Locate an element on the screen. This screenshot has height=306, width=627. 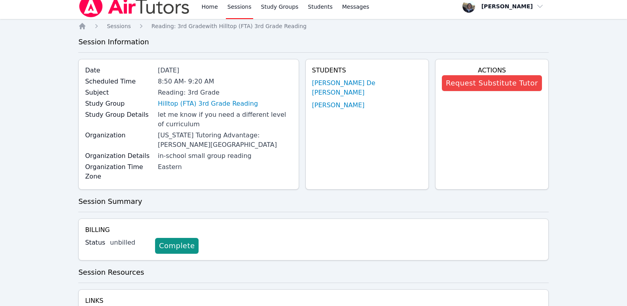
label: Date is located at coordinates (119, 70).